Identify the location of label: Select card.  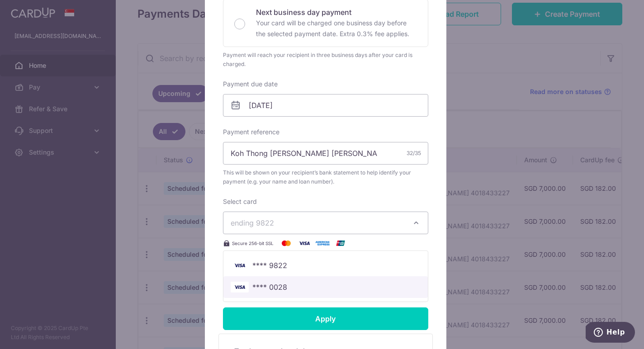
(240, 202).